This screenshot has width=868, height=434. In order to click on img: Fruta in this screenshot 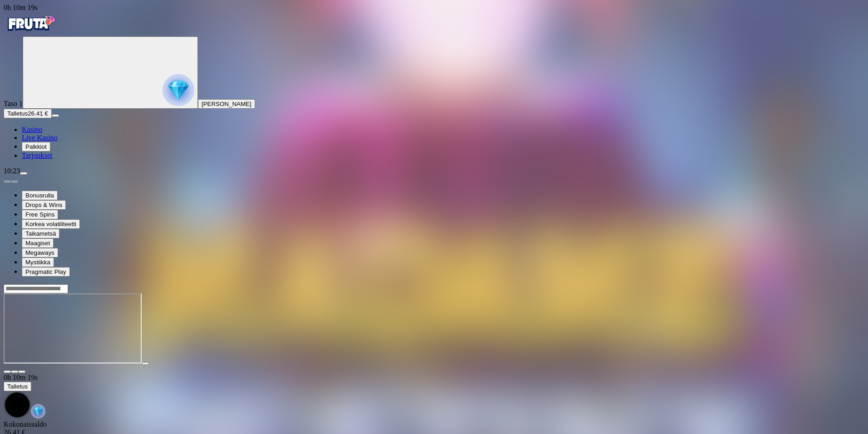, I will do `click(31, 23)`.